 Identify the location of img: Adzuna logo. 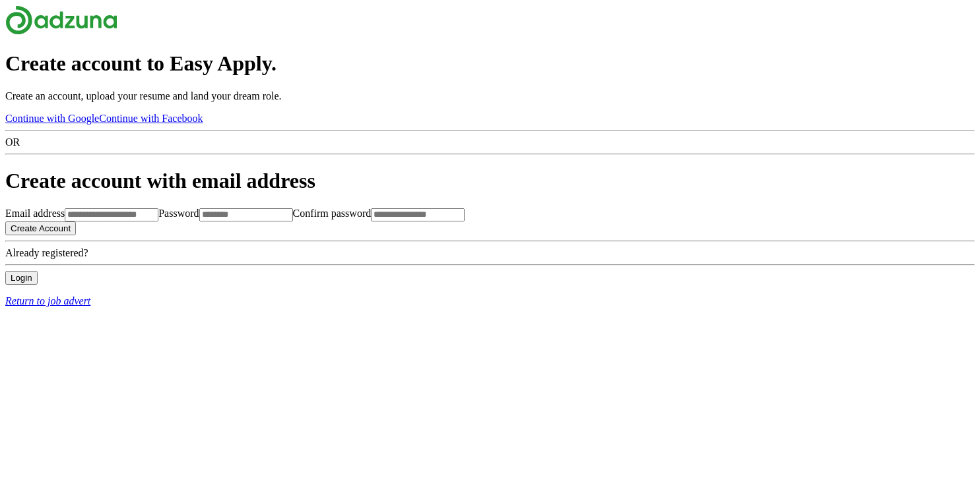
(61, 20).